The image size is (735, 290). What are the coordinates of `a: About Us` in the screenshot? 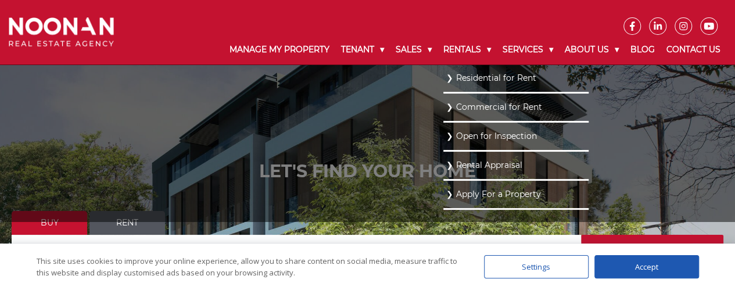 It's located at (591, 49).